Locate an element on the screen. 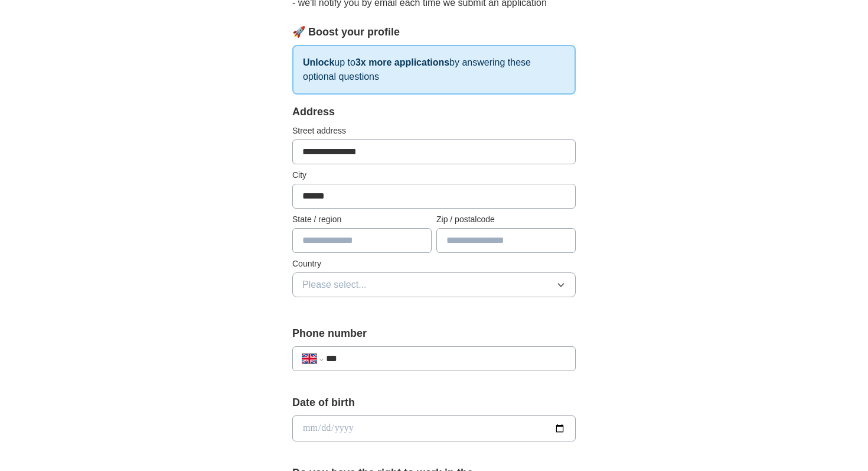  label: Date of birth is located at coordinates (434, 403).